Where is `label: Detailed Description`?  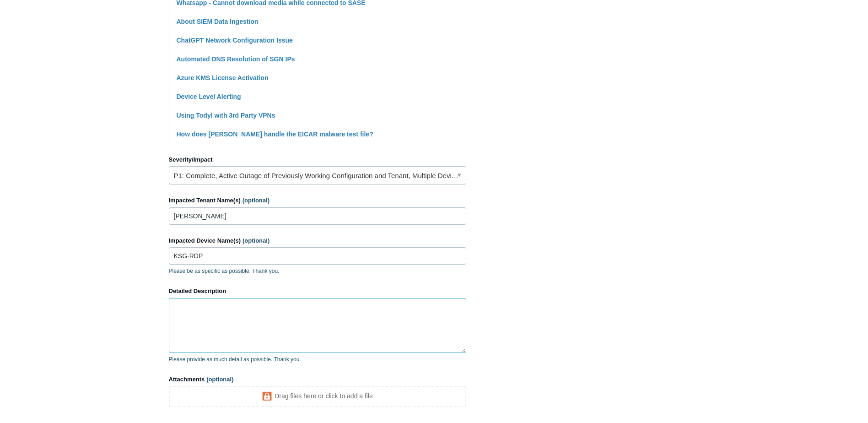
label: Detailed Description is located at coordinates (318, 291).